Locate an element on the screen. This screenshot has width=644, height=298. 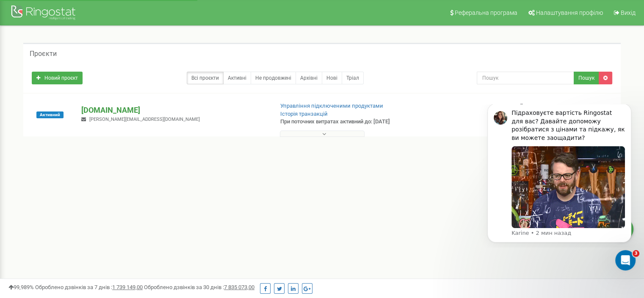
a: Управління підключеними продуктами is located at coordinates (332, 105).